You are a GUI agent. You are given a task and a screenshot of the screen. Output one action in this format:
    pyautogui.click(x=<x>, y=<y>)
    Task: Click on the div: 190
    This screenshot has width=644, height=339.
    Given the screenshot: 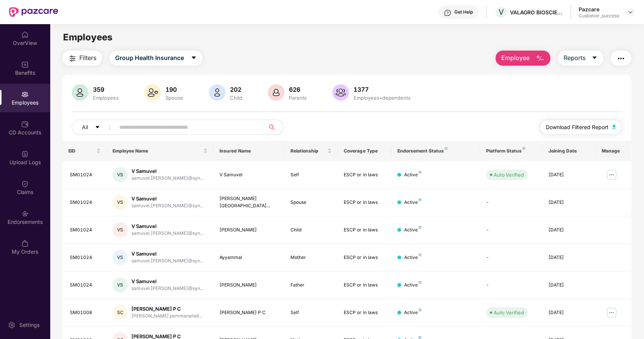 What is the action you would take?
    pyautogui.click(x=174, y=89)
    